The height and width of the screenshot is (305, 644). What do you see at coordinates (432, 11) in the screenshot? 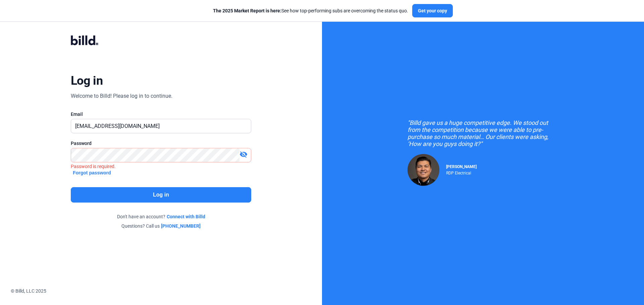
I see `button: Get your copy` at bounding box center [432, 11].